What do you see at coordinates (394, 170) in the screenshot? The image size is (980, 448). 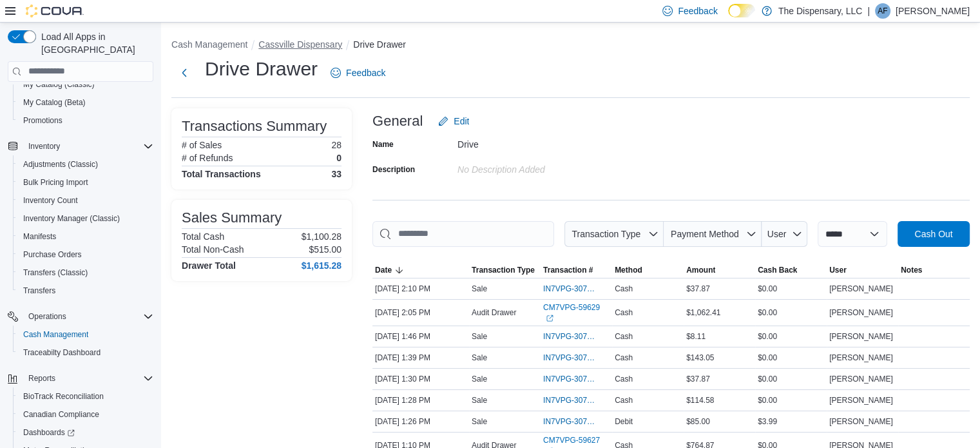 I see `label: Description` at bounding box center [394, 170].